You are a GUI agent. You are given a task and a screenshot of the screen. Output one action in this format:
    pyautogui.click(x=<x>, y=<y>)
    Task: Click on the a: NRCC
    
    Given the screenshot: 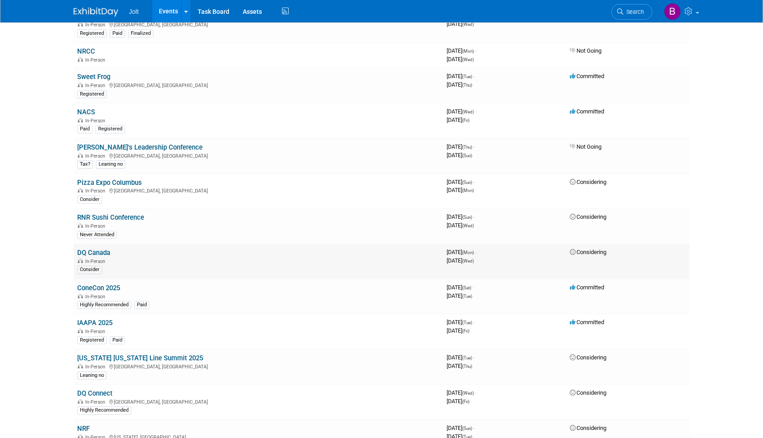 What is the action you would take?
    pyautogui.click(x=86, y=51)
    